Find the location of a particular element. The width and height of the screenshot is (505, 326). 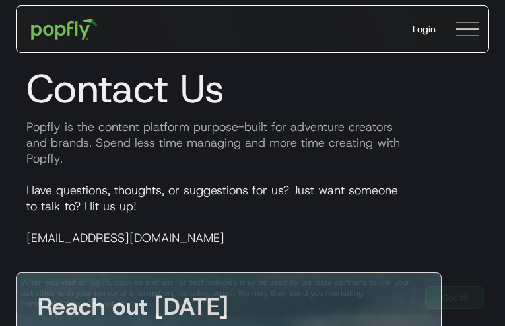

p: Popfly is the content platform purpose-built for adventure creators and brands. Spend less time m... is located at coordinates (252, 143).